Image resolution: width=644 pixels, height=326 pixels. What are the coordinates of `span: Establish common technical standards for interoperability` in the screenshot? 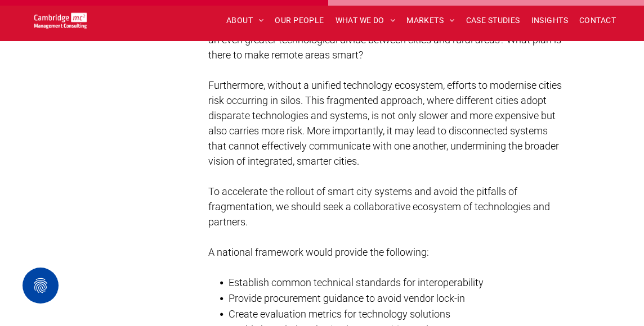 It's located at (356, 283).